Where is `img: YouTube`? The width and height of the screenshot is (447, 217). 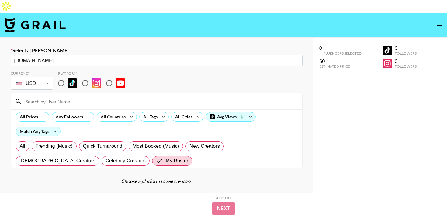 img: YouTube is located at coordinates (120, 83).